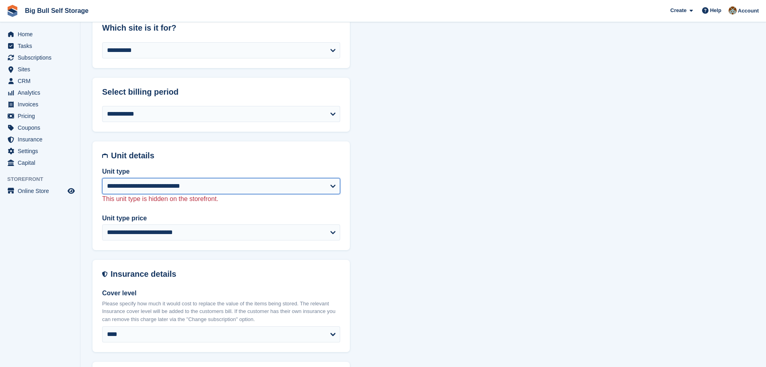  What do you see at coordinates (221, 28) in the screenshot?
I see `h2: Which site is it for?` at bounding box center [221, 28].